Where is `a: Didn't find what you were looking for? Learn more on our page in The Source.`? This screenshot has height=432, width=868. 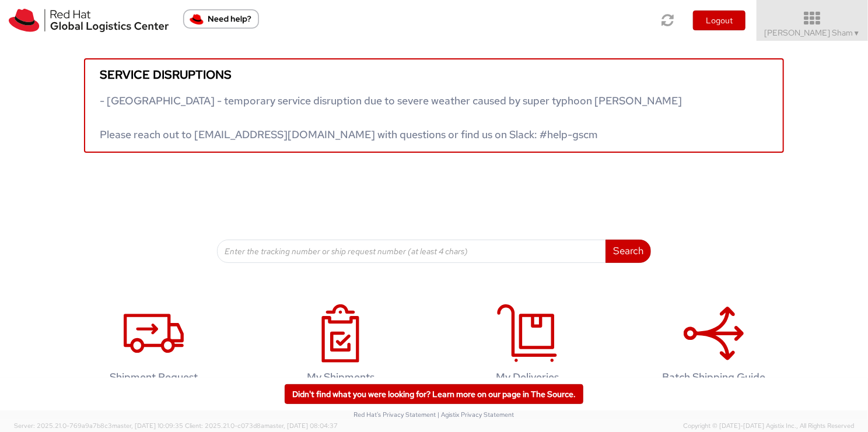 a: Didn't find what you were looking for? Learn more on our page in The Source. is located at coordinates (434, 394).